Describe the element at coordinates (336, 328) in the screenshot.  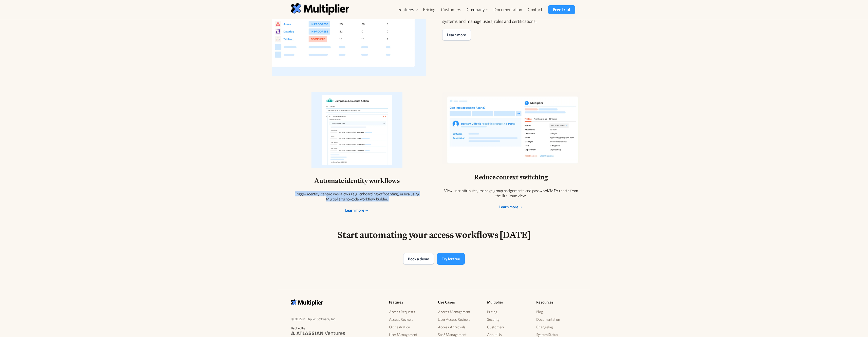
I see `p: Backed by` at that location.